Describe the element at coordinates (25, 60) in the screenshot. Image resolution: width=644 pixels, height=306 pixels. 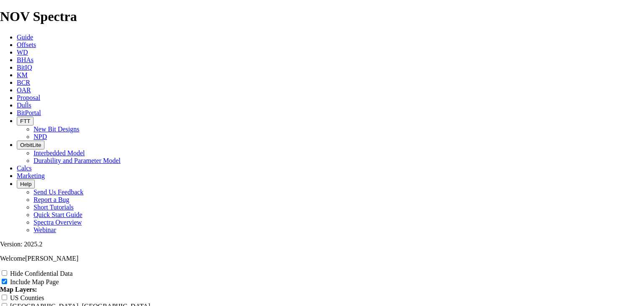
I see `a: BHAs` at that location.